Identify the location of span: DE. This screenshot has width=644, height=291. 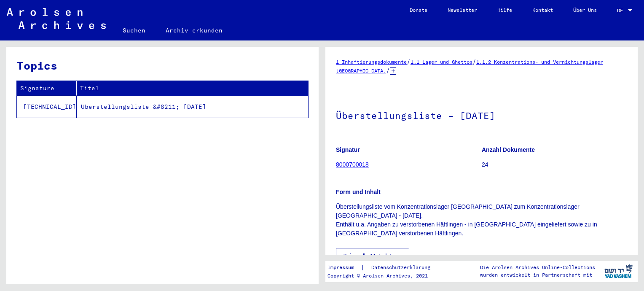
(621, 10).